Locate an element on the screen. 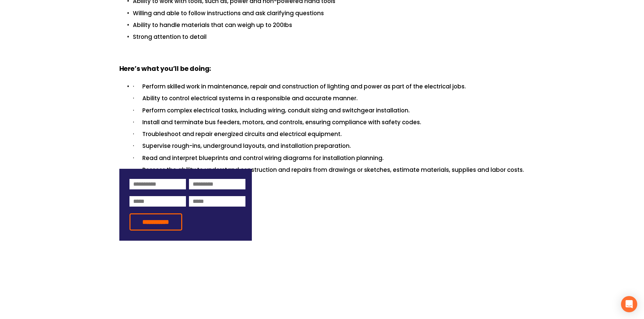 The image size is (644, 319). p: · Perform complex electrical tasks, including wiring, conduit sizing and switchgear installation. is located at coordinates (329, 110).